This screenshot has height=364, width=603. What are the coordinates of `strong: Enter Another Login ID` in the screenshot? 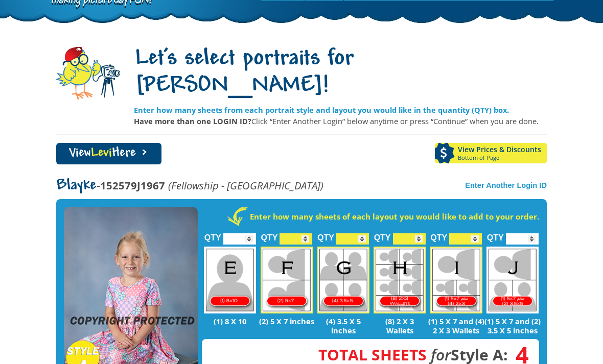 It's located at (506, 186).